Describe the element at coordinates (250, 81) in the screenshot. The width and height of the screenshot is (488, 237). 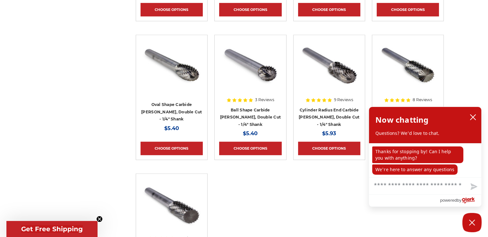
I see `a: ball shape carbide bur 1/4" shank` at that location.